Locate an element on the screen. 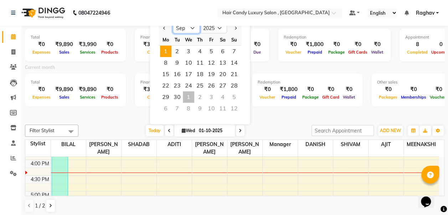 Image resolution: width=448 pixels, height=215 pixels. span: 24 is located at coordinates (189, 86).